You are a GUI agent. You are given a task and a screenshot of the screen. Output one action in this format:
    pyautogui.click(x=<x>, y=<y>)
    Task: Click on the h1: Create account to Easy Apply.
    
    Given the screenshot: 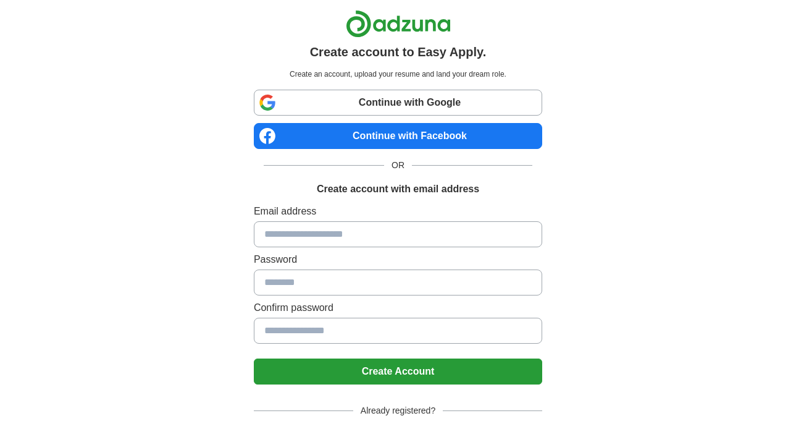 What is the action you would take?
    pyautogui.click(x=398, y=52)
    